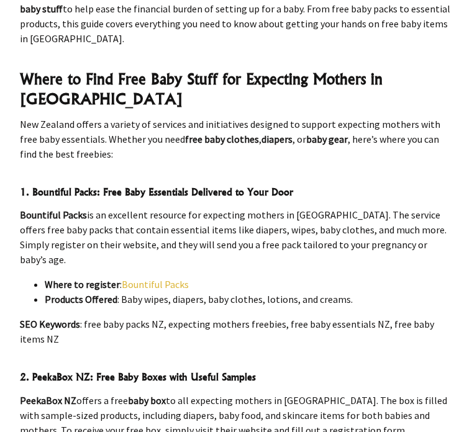 The width and height of the screenshot is (472, 432). Describe the element at coordinates (82, 284) in the screenshot. I see `strong: Where to register` at that location.